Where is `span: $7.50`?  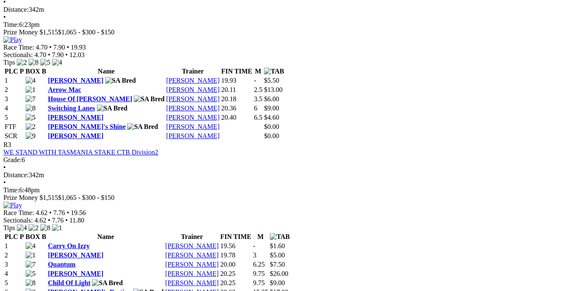 span: $7.50 is located at coordinates (277, 264).